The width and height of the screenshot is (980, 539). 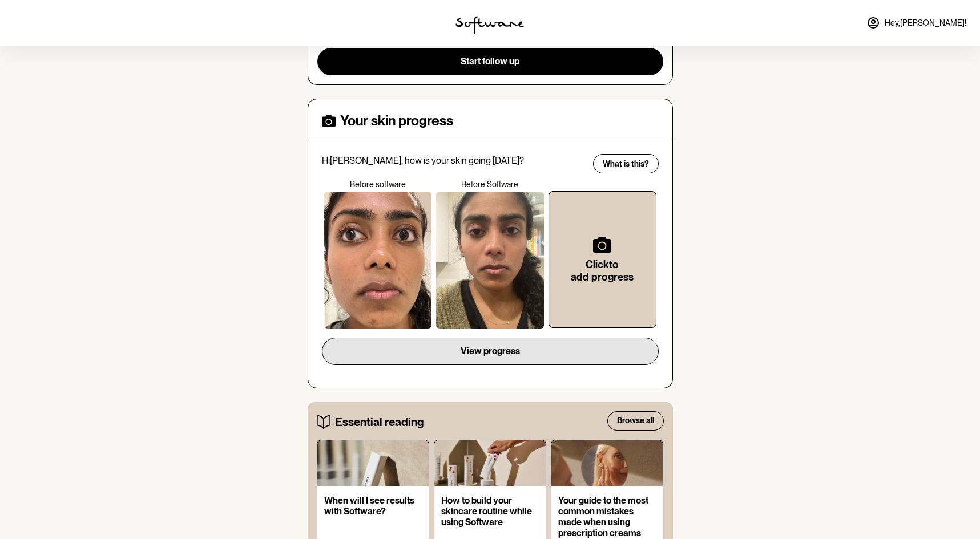 What do you see at coordinates (625, 163) in the screenshot?
I see `span: What is this?` at bounding box center [625, 163].